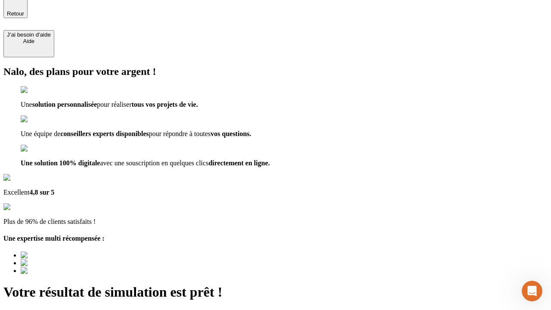 The image size is (551, 310). What do you see at coordinates (29, 41) in the screenshot?
I see `div: Aide` at bounding box center [29, 41].